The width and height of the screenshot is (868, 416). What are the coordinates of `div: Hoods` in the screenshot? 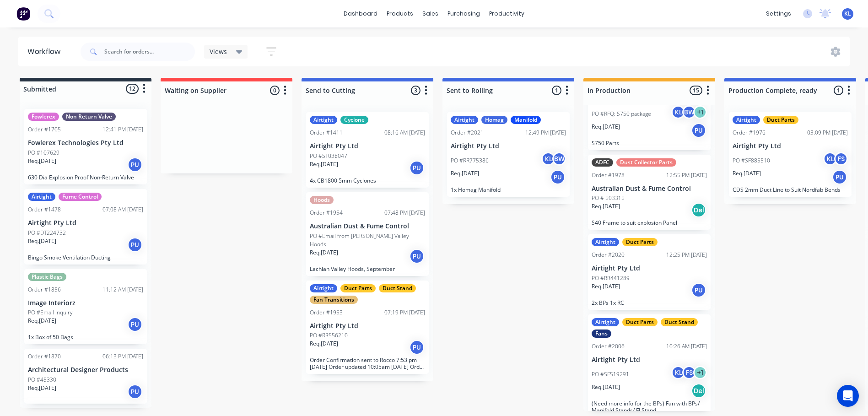 It's located at (321, 200).